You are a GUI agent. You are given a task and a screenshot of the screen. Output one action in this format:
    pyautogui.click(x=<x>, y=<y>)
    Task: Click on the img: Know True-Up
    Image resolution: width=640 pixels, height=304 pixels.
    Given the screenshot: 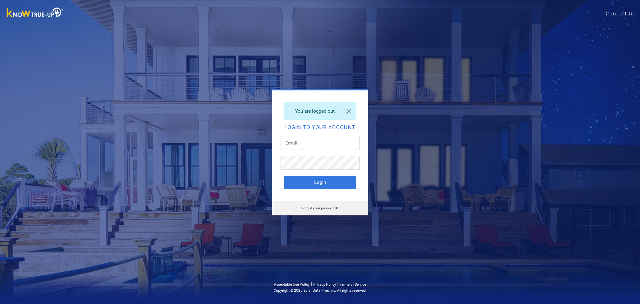 What is the action you would take?
    pyautogui.click(x=35, y=13)
    